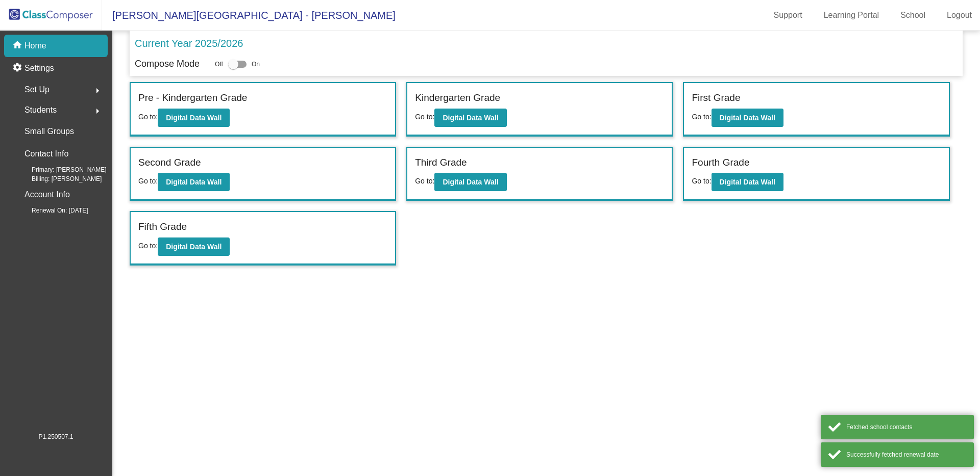  I want to click on label: Fifth Grade, so click(162, 227).